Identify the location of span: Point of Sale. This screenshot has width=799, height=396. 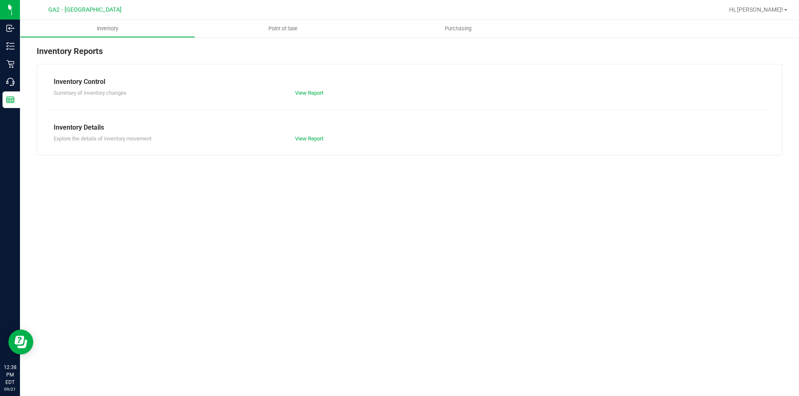
(283, 29).